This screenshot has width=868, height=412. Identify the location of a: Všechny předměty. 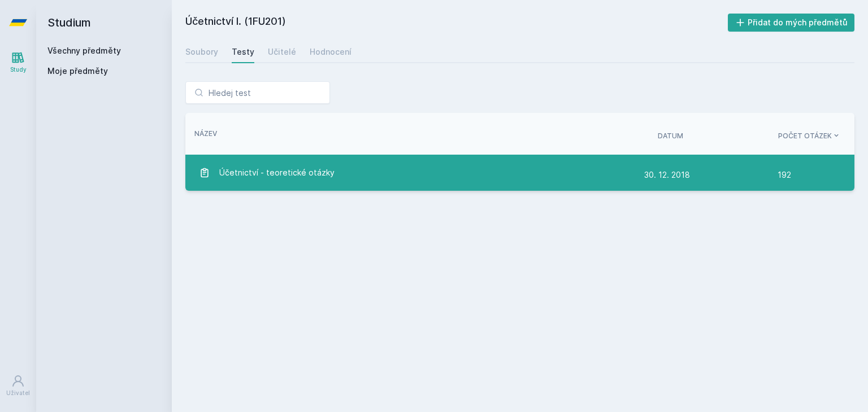
(84, 50).